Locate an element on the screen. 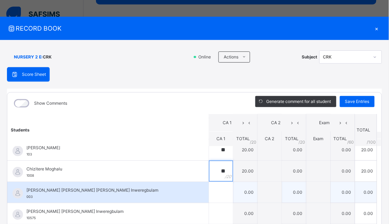 The height and width of the screenshot is (224, 389). span: /100 is located at coordinates (372, 142).